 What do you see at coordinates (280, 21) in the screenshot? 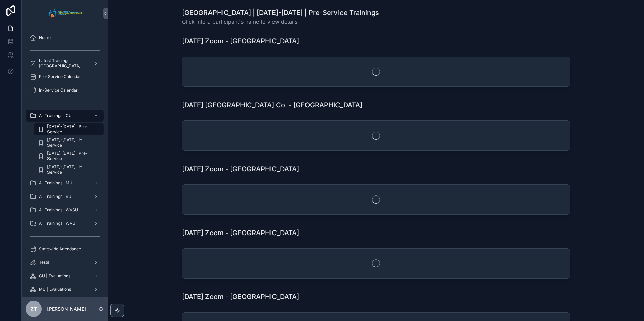
I see `span: Click into a participant's name to view details` at bounding box center [280, 21].